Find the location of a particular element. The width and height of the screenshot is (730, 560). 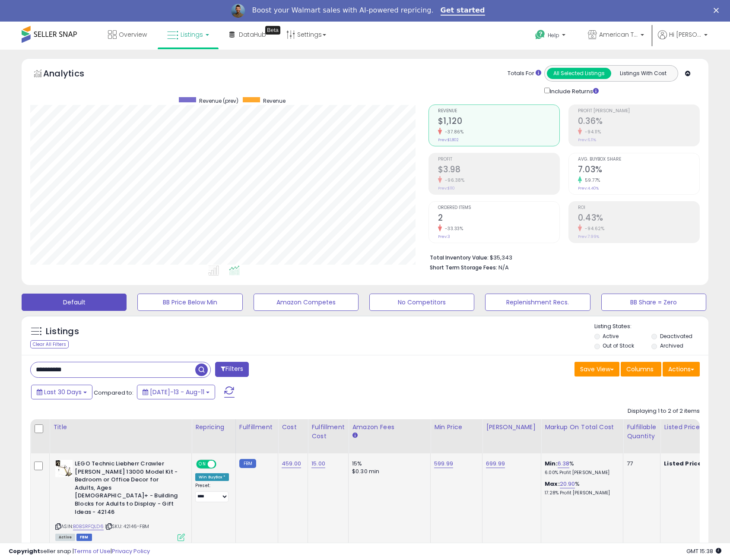

div: seller snap | | is located at coordinates (79, 552).